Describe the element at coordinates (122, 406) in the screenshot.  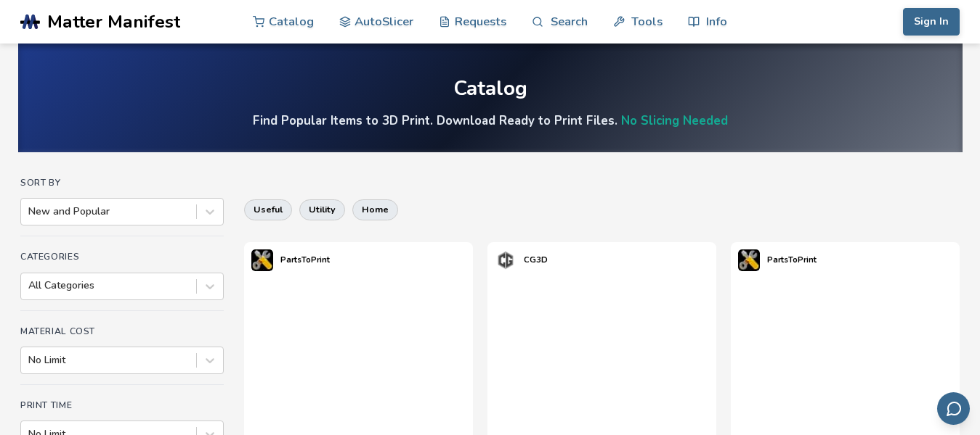
I see `h4: Print Time` at that location.